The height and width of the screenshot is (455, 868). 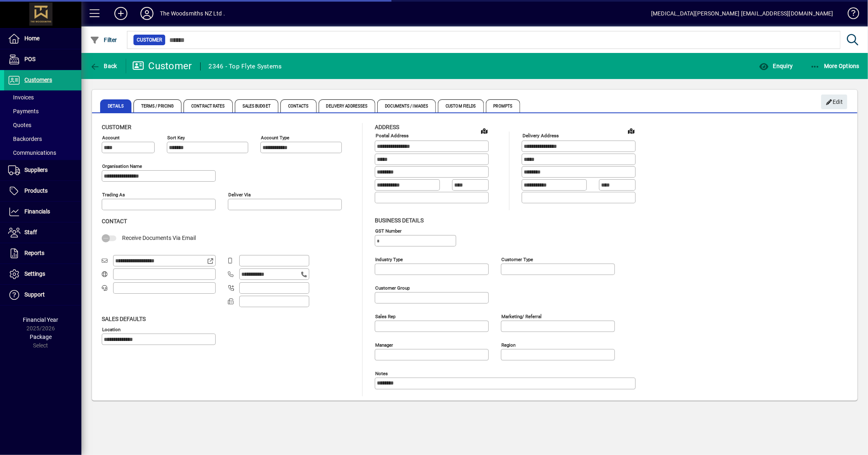 What do you see at coordinates (776, 66) in the screenshot?
I see `span: Enquiry` at bounding box center [776, 66].